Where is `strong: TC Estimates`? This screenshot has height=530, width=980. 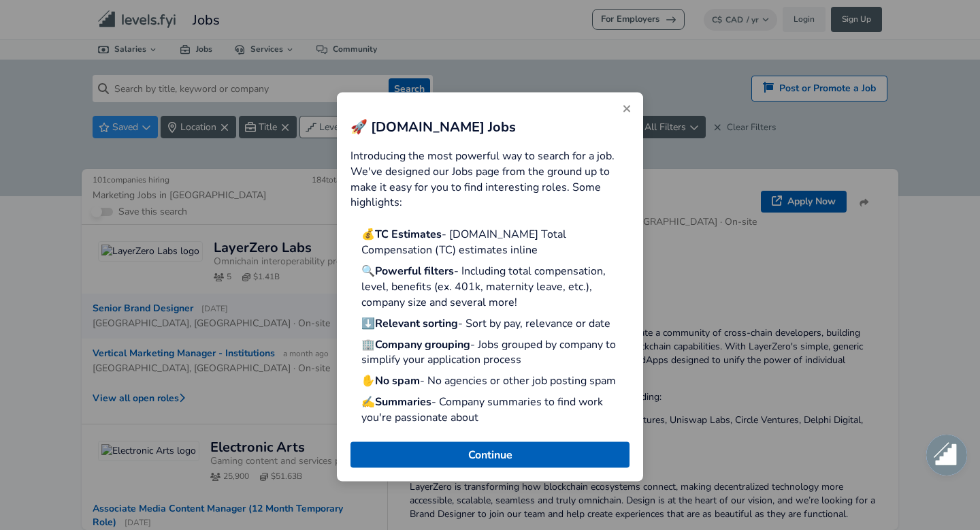 strong: TC Estimates is located at coordinates (408, 234).